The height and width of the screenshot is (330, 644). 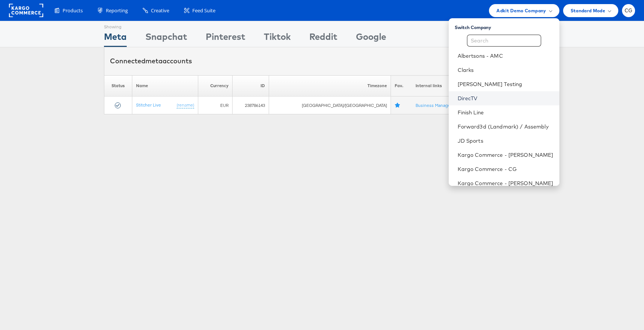 What do you see at coordinates (251, 105) in the screenshot?
I see `td: 238786143` at bounding box center [251, 105].